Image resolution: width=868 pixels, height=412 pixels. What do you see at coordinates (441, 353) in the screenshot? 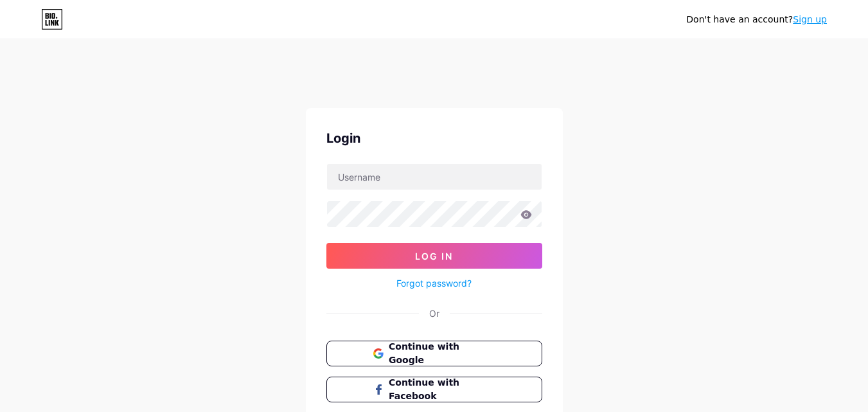
I see `span: Continue with Google` at bounding box center [441, 353].